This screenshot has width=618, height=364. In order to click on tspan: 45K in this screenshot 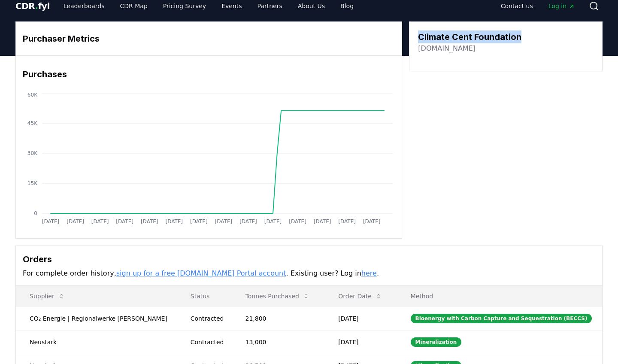, I will do `click(32, 123)`.